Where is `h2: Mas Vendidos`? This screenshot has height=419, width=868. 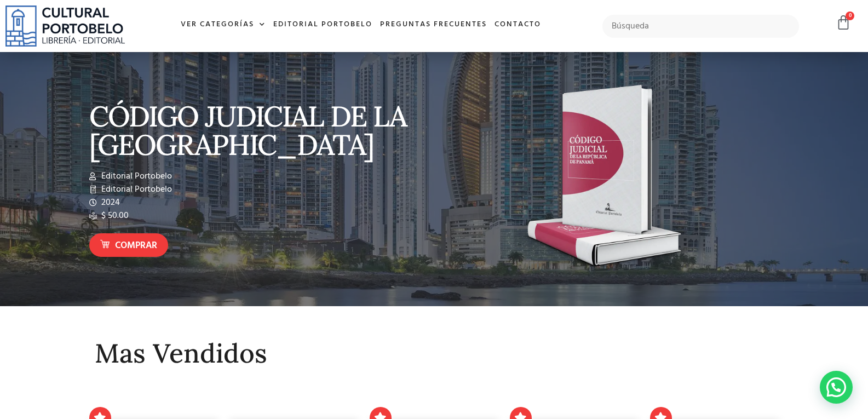 h2: Mas Vendidos is located at coordinates (434, 353).